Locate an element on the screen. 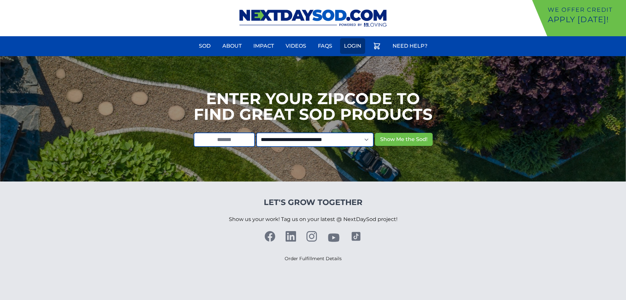 The height and width of the screenshot is (300, 626). p: Show us your work! Tag us on your latest @ NextDaySod project! is located at coordinates (313, 219).